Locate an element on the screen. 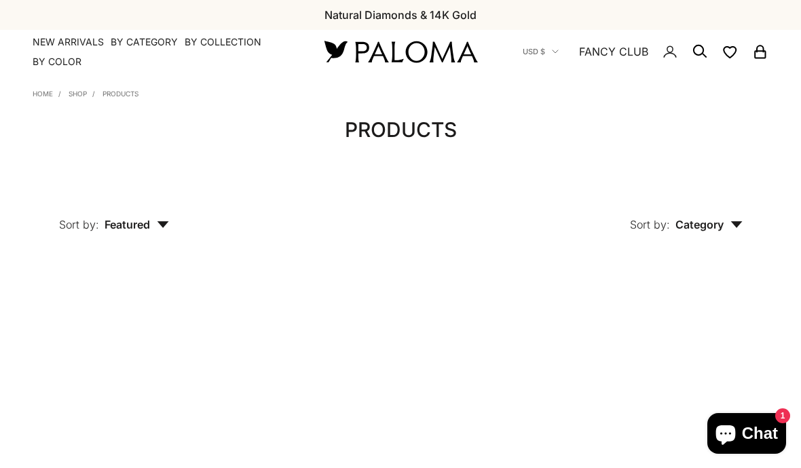  button: USD $ is located at coordinates (540, 52).